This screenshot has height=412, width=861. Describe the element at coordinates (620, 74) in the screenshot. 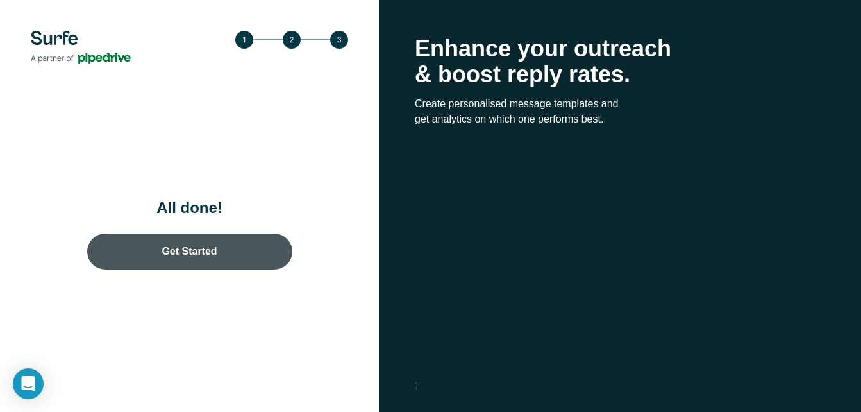

I see `p: & boost reply rates.` at that location.